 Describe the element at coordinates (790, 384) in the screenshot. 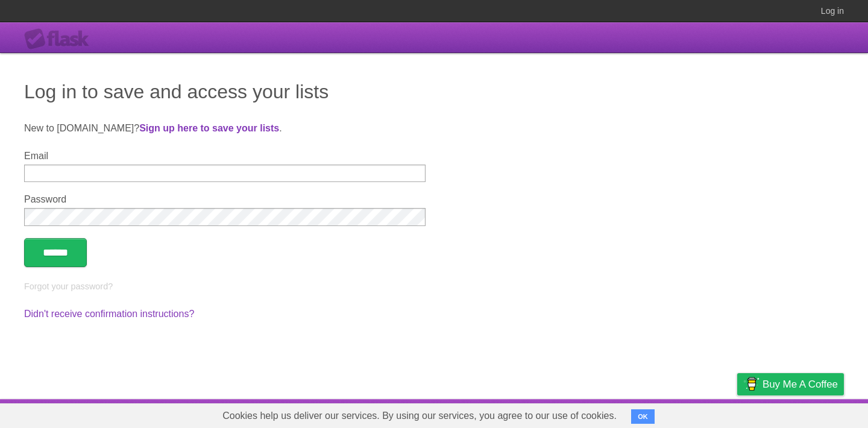

I see `a: Buy me a coffee` at that location.